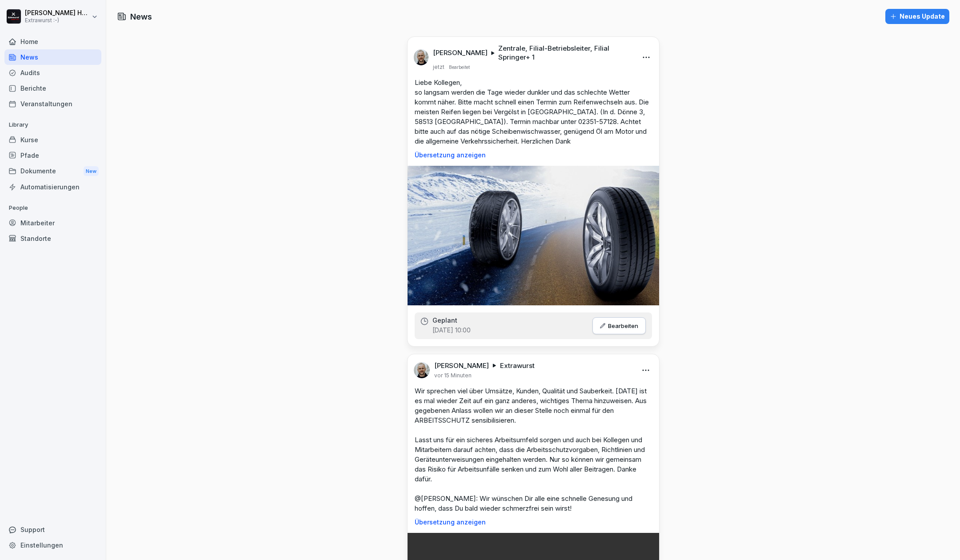 Image resolution: width=960 pixels, height=560 pixels. What do you see at coordinates (53, 187) in the screenshot?
I see `a: Automatisierungen` at bounding box center [53, 187].